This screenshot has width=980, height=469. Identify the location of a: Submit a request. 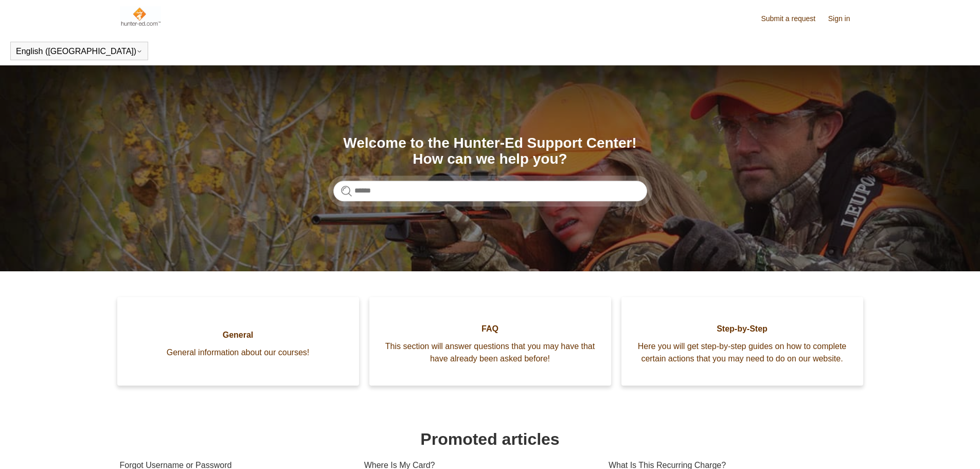
(793, 18).